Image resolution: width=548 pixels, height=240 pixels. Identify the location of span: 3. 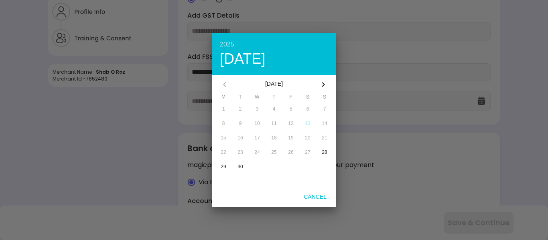
(257, 109).